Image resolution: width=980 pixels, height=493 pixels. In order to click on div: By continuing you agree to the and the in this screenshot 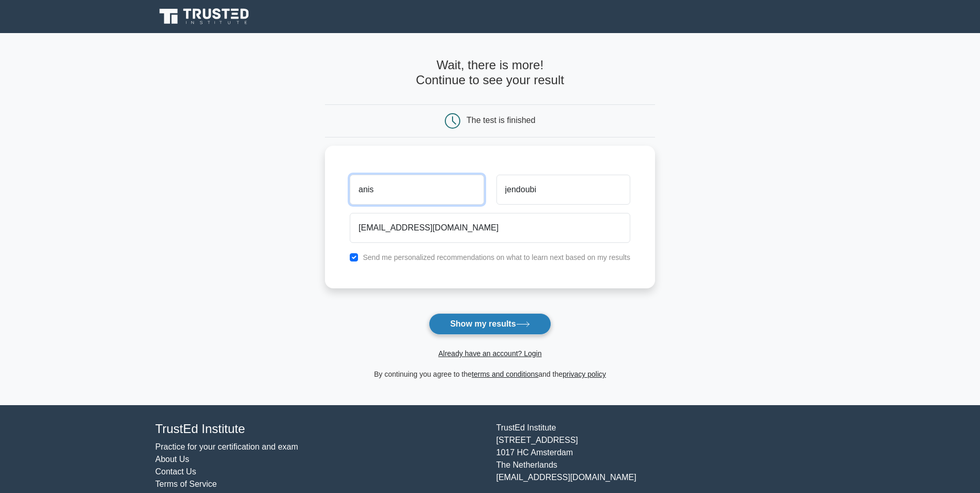, I will do `click(490, 374)`.